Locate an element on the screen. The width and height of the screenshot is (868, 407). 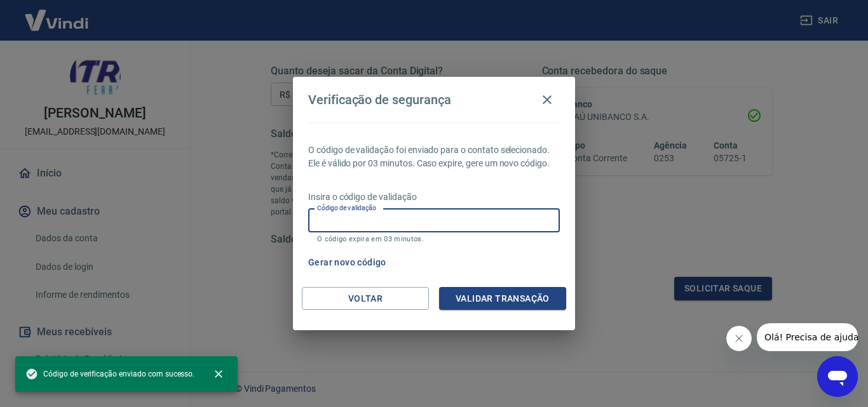
label: Código de validação is located at coordinates (347, 208).